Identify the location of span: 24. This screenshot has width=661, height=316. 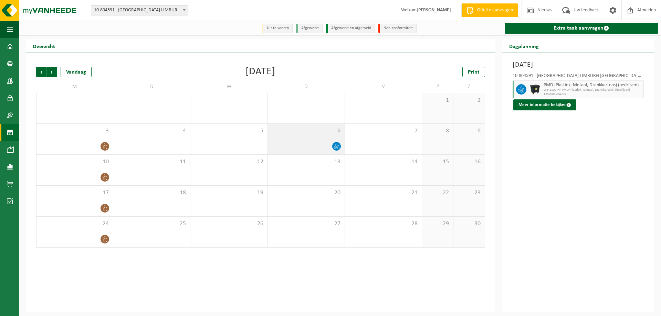
(75, 224).